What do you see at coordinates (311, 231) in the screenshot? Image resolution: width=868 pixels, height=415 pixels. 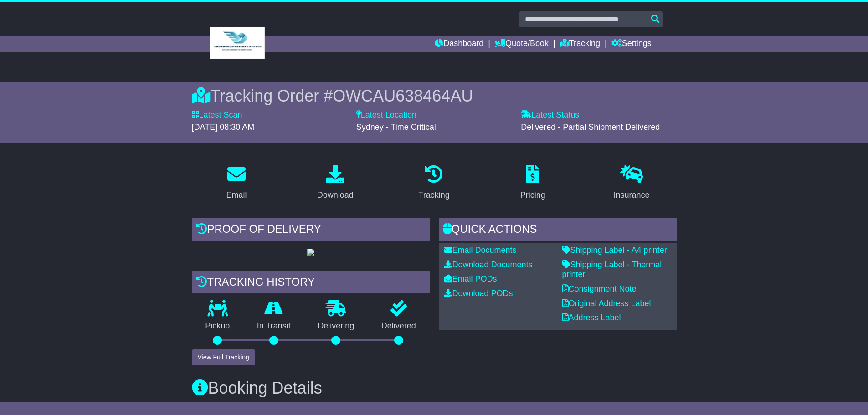 I see `div: Proof of Delivery` at bounding box center [311, 231].